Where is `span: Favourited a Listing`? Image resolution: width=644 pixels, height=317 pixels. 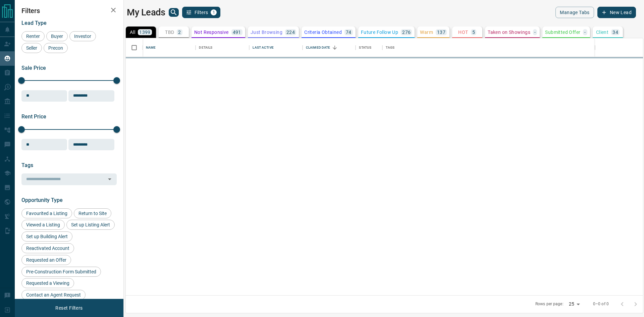 span: Favourited a Listing is located at coordinates (47, 213).